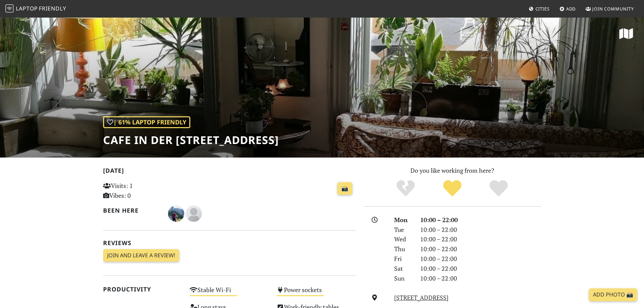 The image size is (644, 308). What do you see at coordinates (229, 243) in the screenshot?
I see `h2: Reviews` at bounding box center [229, 243].